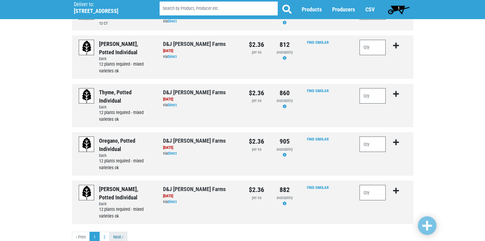 The image size is (485, 241). What do you see at coordinates (399, 10) in the screenshot?
I see `a: 1` at bounding box center [399, 10].